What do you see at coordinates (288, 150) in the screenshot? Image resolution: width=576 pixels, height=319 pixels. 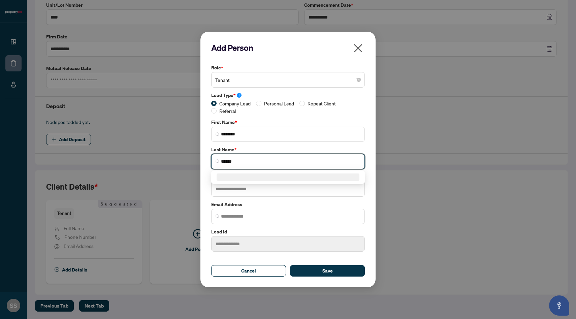 I see `label: Last Name` at bounding box center [288, 150].